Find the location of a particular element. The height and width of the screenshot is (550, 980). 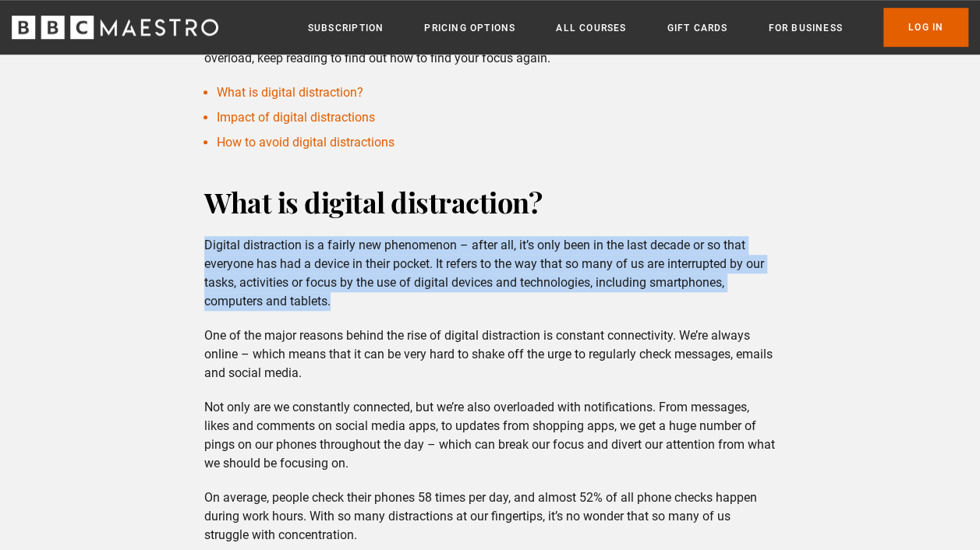

a: Subscription is located at coordinates (346, 28).